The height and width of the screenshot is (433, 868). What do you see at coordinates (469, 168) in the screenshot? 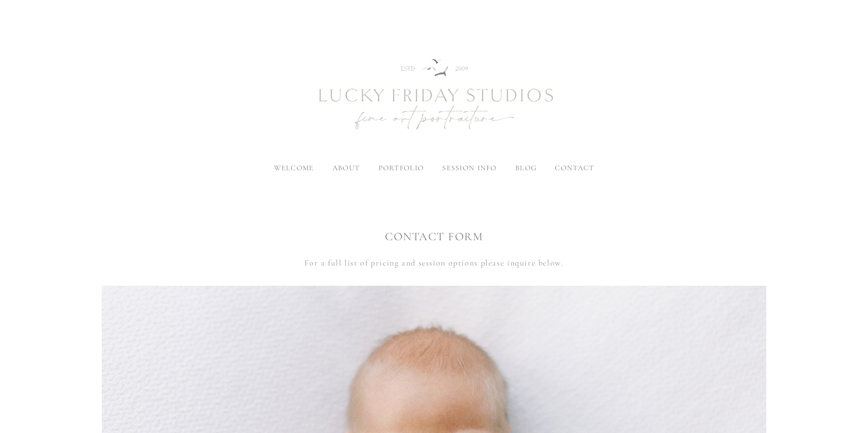
I see `label: session info` at bounding box center [469, 168].